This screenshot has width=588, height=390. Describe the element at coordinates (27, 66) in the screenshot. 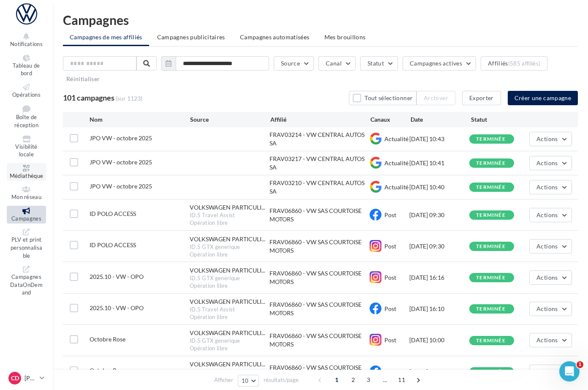

I see `a: Tableau de bord` at that location.